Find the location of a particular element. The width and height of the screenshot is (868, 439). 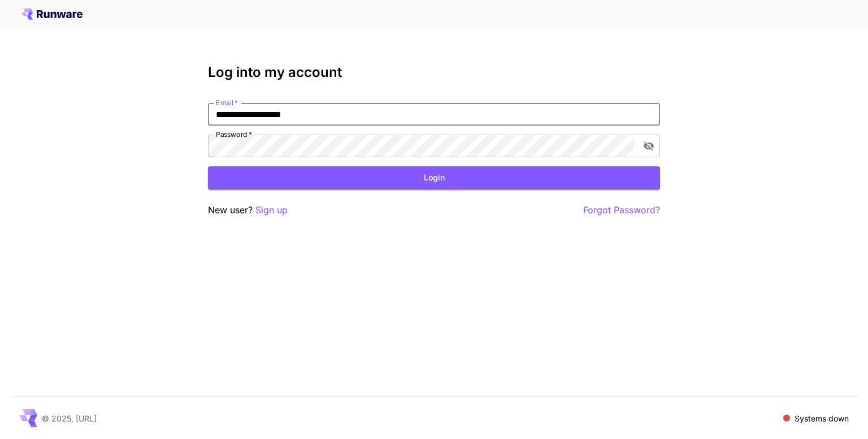

p: New user? is located at coordinates (247, 210).